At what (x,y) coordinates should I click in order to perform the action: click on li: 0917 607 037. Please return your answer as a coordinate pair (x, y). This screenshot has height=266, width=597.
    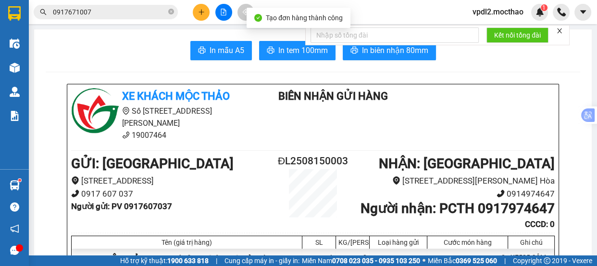
    Looking at the image, I should click on (172, 193).